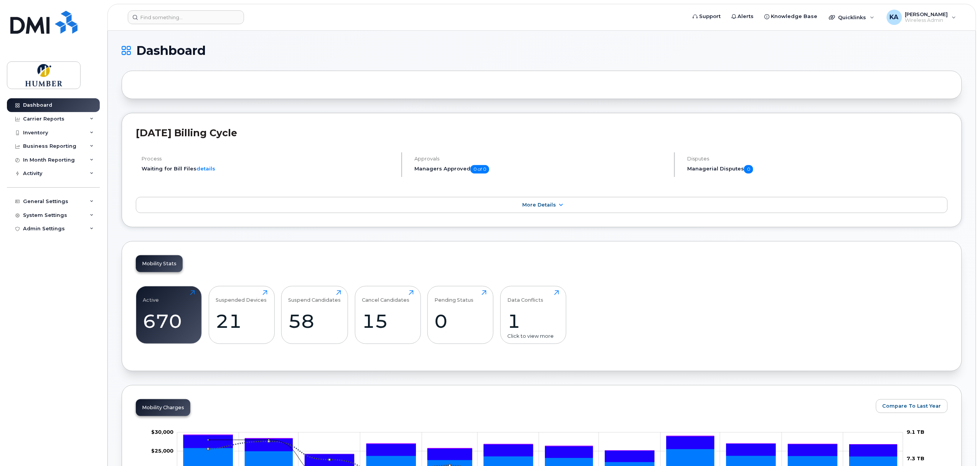 The width and height of the screenshot is (980, 466). I want to click on div: 21, so click(241, 321).